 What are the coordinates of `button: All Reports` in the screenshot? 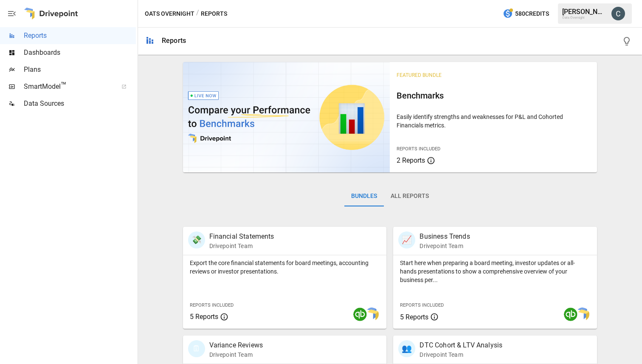 It's located at (410, 196).